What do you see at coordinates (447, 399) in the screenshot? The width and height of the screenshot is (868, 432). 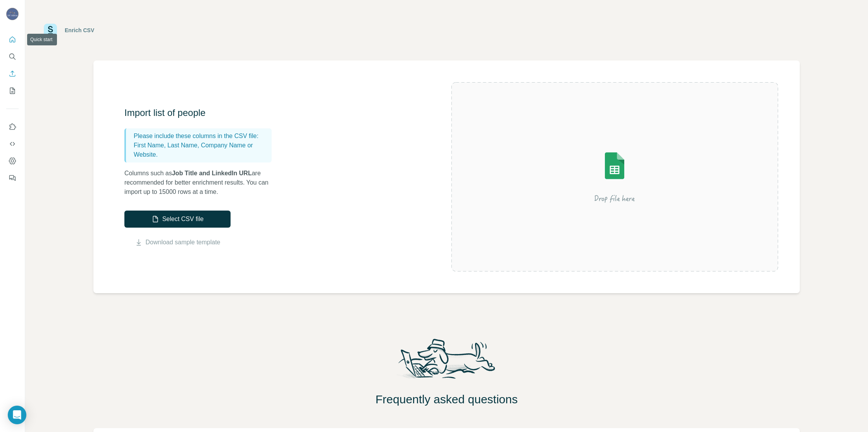 I see `h2: Frequently asked questions` at bounding box center [447, 399].